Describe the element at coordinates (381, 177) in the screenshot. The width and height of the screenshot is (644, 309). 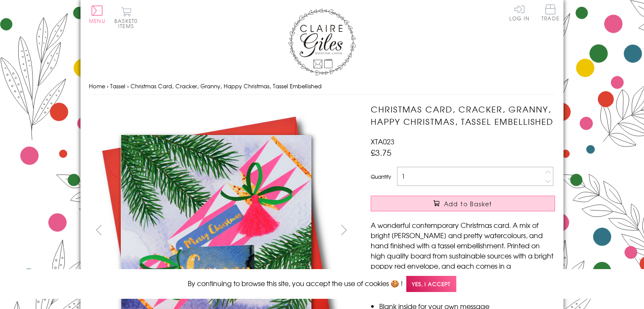
I see `label: Quantity` at that location.